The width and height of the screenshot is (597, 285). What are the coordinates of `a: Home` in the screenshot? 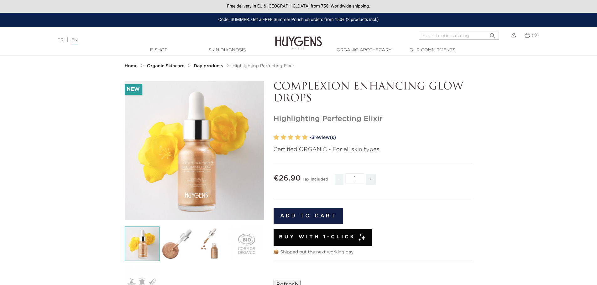 It's located at (132, 66).